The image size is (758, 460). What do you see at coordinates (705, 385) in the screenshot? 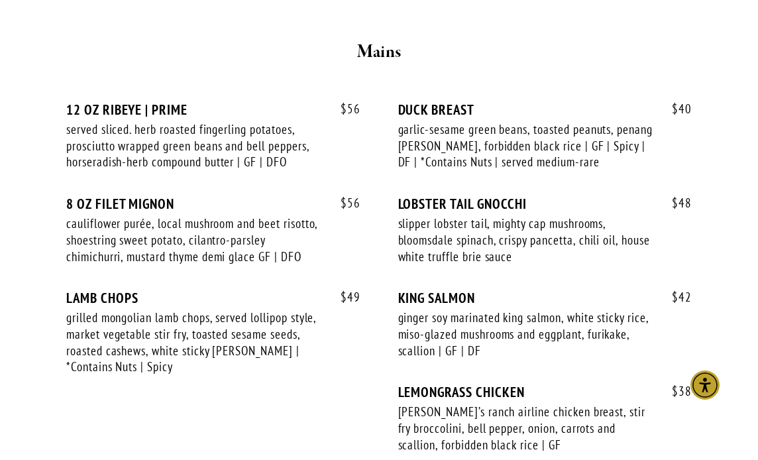
I see `div: Accessibility Menu` at bounding box center [705, 385].